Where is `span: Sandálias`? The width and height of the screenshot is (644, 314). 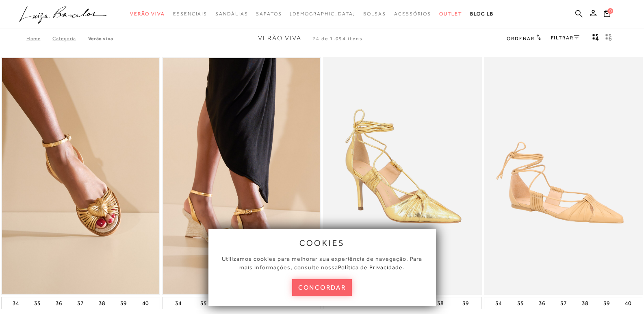 span: Sandálias is located at coordinates (232, 14).